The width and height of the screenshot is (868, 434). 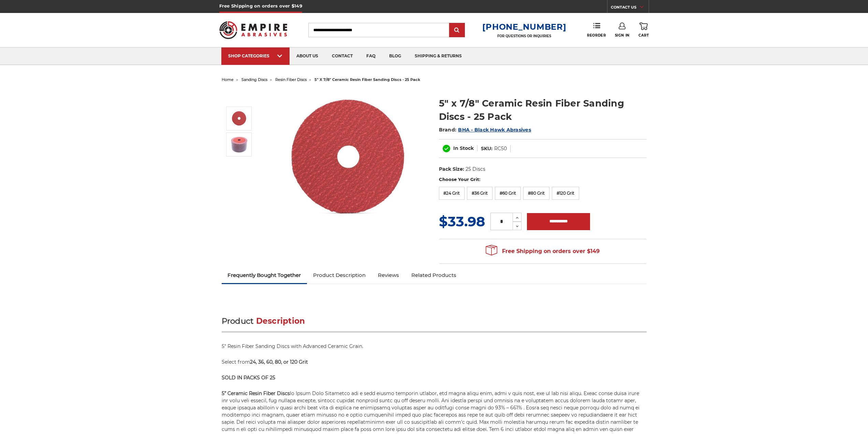 What do you see at coordinates (395, 56) in the screenshot?
I see `a: blog` at bounding box center [395, 56].